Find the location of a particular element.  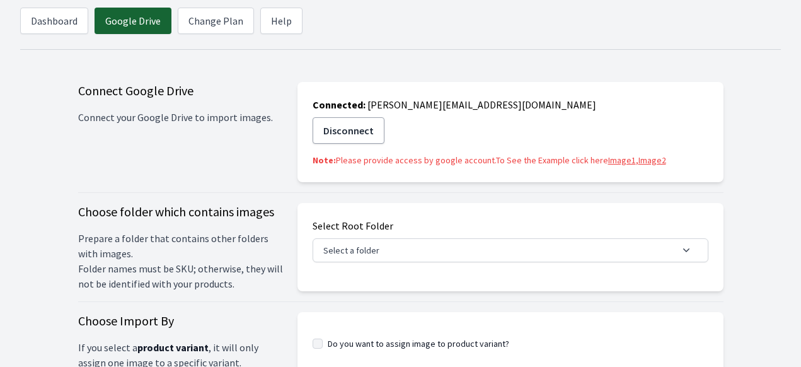

b: Note: is located at coordinates (324, 160).